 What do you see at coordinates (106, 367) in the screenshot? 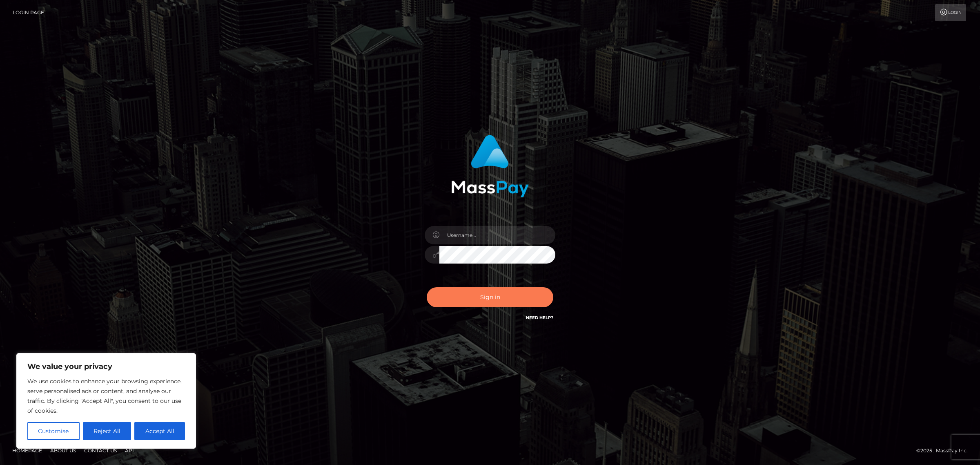
I see `p: We value your privacy` at bounding box center [106, 367].